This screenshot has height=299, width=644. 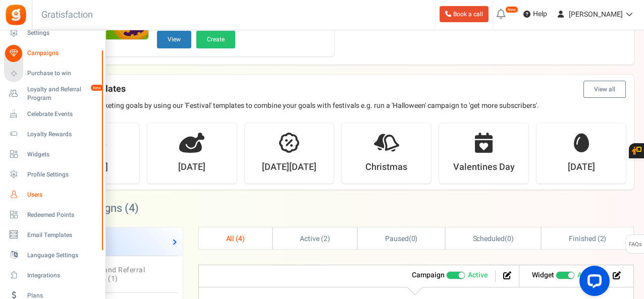 What do you see at coordinates (52, 255) in the screenshot?
I see `a: Language Settings` at bounding box center [52, 255].